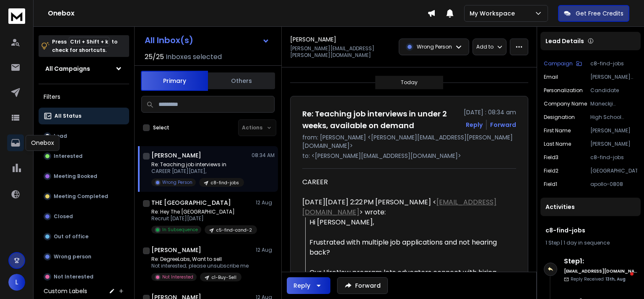 The width and height of the screenshot is (644, 299). Describe the element at coordinates (84, 277) in the screenshot. I see `button: Not Interested` at that location.